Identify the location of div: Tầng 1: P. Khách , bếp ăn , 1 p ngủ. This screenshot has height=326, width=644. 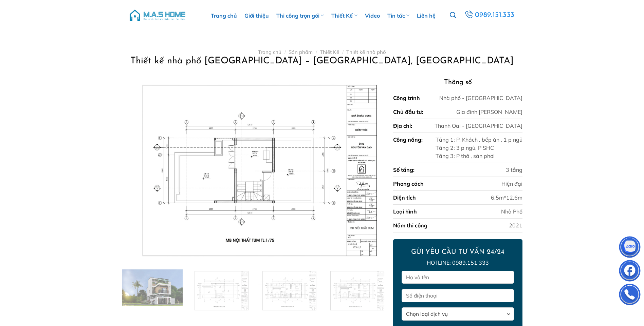
(479, 140).